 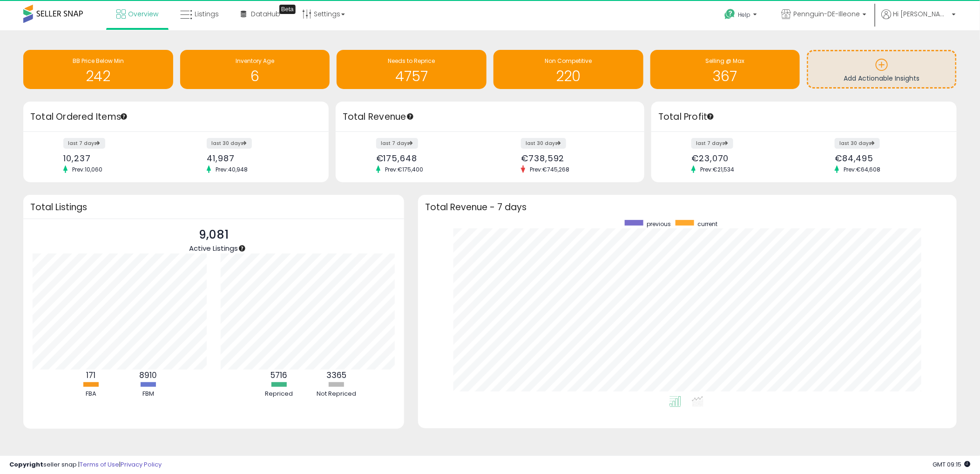 I want to click on span: Inventory Age, so click(x=255, y=60).